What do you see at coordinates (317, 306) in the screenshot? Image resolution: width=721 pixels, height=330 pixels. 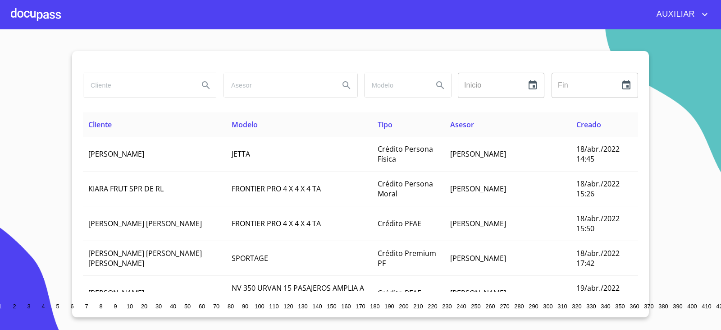 I see `button: 140` at bounding box center [317, 306].